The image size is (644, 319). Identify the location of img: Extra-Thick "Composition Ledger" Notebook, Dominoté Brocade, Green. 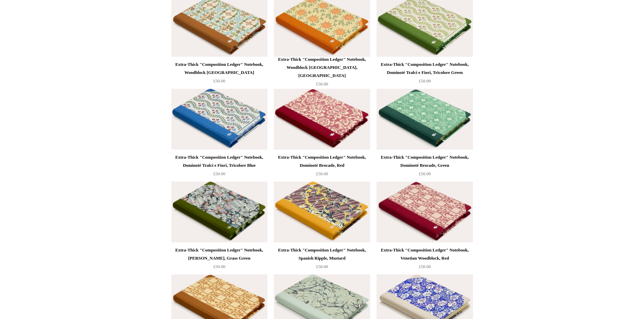
(425, 119).